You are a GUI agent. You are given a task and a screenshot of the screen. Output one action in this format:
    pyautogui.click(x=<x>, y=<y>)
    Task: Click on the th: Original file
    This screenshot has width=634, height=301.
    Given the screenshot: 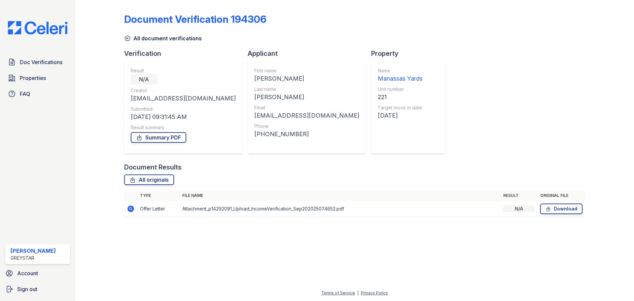 What is the action you would take?
    pyautogui.click(x=561, y=196)
    